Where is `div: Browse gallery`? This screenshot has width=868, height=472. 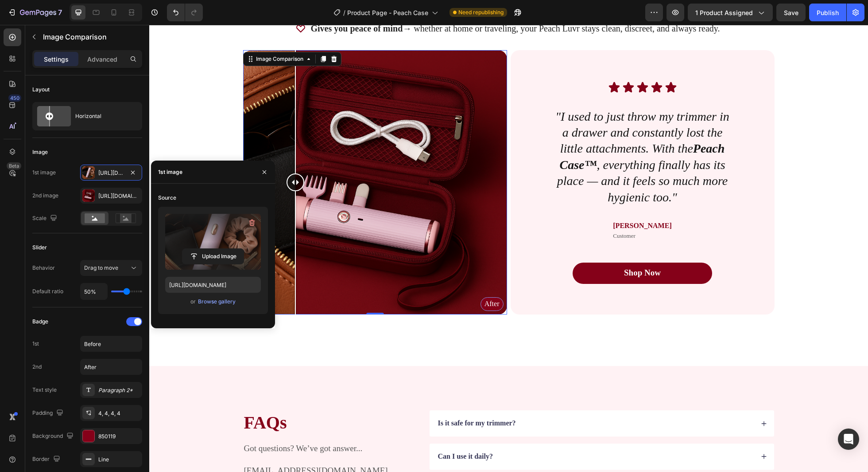
div: Browse gallery is located at coordinates (216, 301).